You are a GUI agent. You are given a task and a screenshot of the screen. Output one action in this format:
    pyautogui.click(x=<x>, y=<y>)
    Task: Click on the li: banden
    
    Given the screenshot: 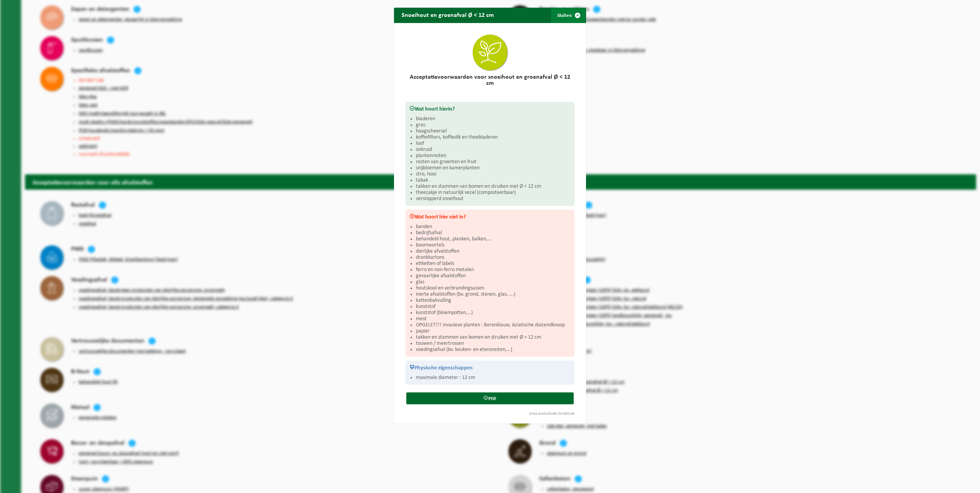 What is the action you would take?
    pyautogui.click(x=493, y=227)
    